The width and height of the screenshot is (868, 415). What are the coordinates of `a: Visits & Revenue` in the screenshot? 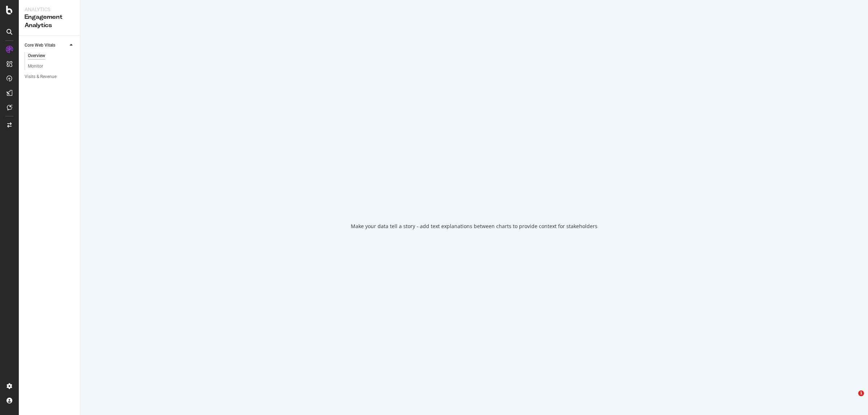 It's located at (50, 77).